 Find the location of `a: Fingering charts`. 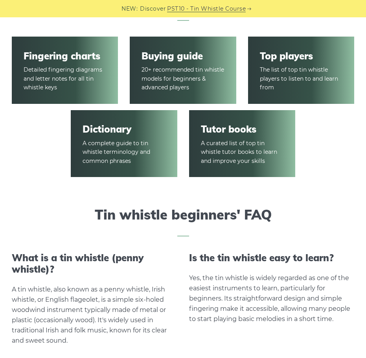

a: Fingering charts is located at coordinates (65, 56).